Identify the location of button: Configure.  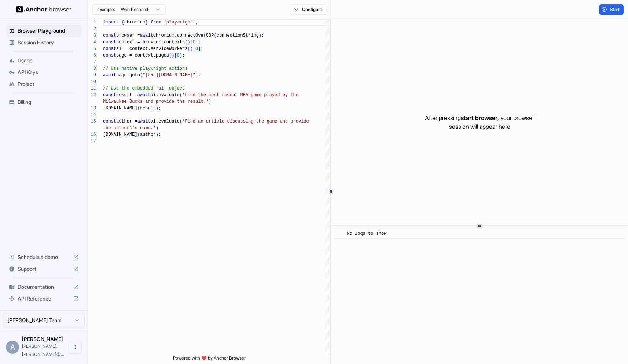
(308, 9).